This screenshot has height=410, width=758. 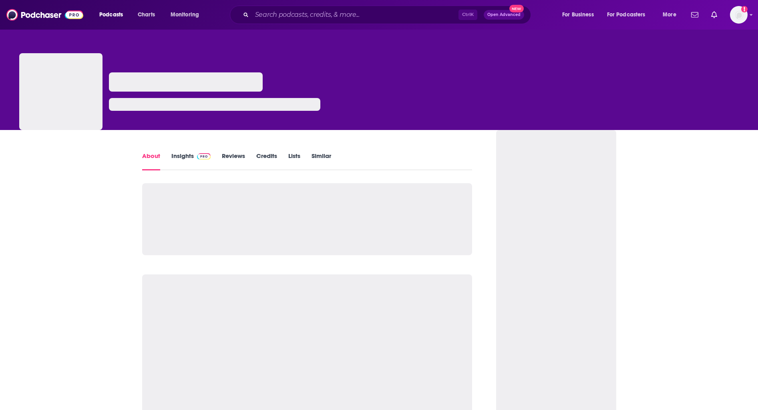 What do you see at coordinates (321, 161) in the screenshot?
I see `a: Similar` at bounding box center [321, 161].